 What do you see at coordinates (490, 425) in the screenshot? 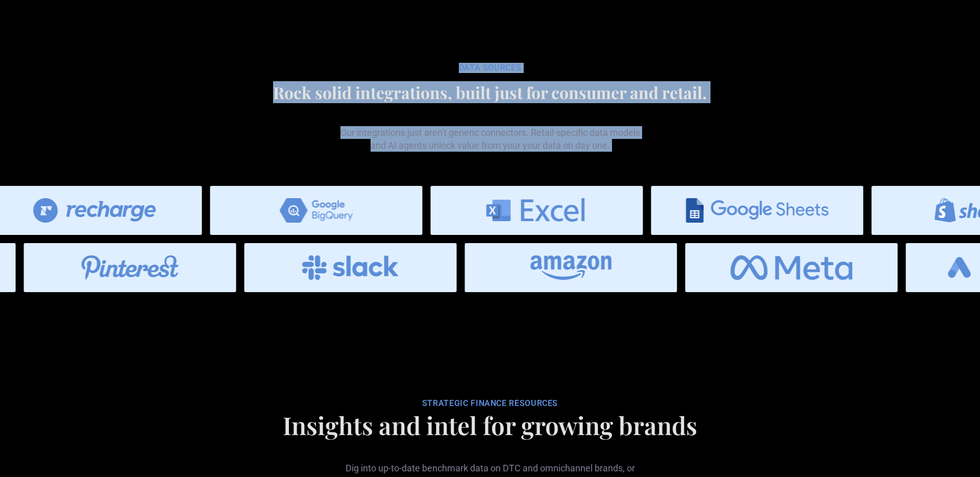
I see `h1: Insights and intel for growing brands` at bounding box center [490, 425].